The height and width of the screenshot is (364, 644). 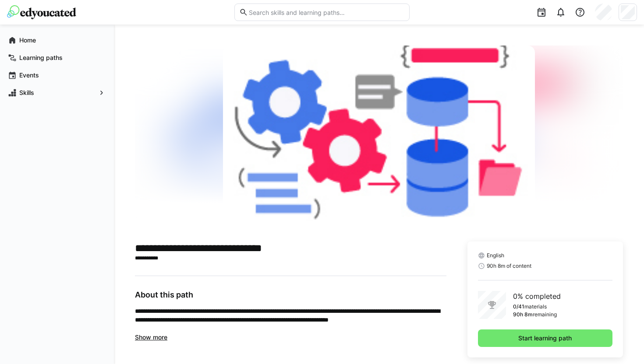 What do you see at coordinates (545, 338) in the screenshot?
I see `span: Start learning path` at bounding box center [545, 338].